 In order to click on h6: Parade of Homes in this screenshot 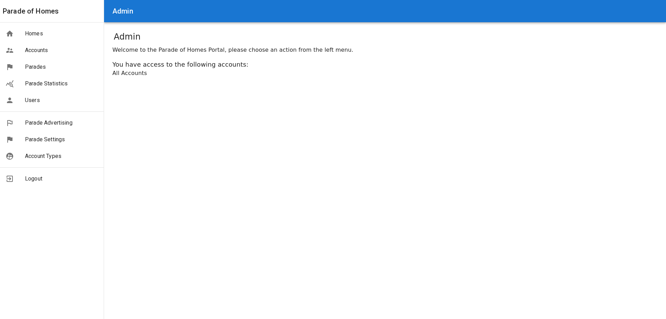, I will do `click(31, 11)`.